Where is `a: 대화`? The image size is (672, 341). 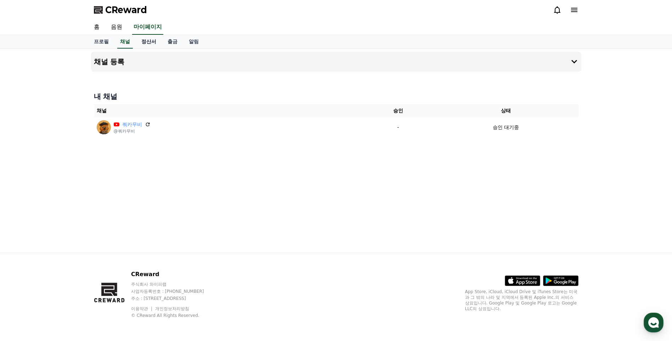
a: 대화 is located at coordinates (69, 233).